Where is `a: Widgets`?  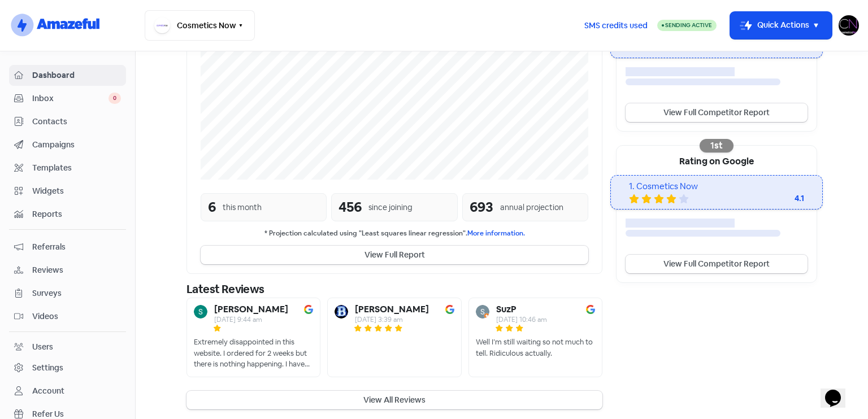 a: Widgets is located at coordinates (67, 191).